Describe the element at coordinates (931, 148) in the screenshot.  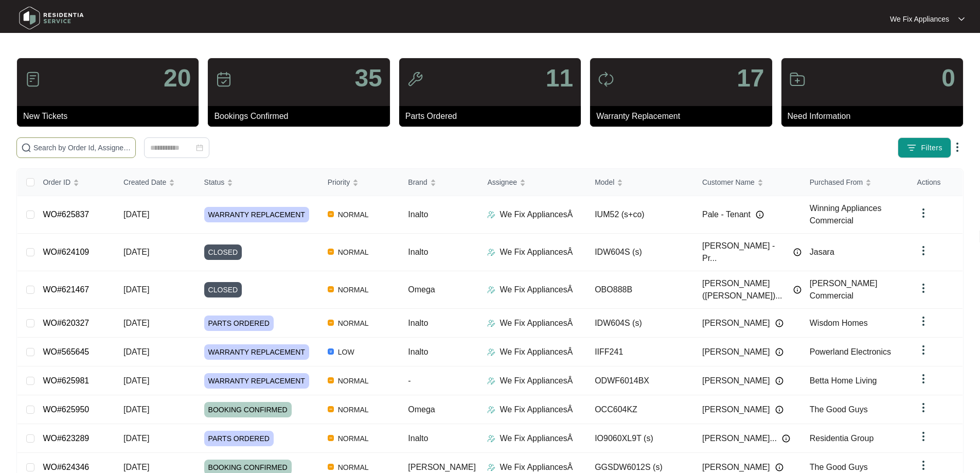
I see `span: Filters` at that location.